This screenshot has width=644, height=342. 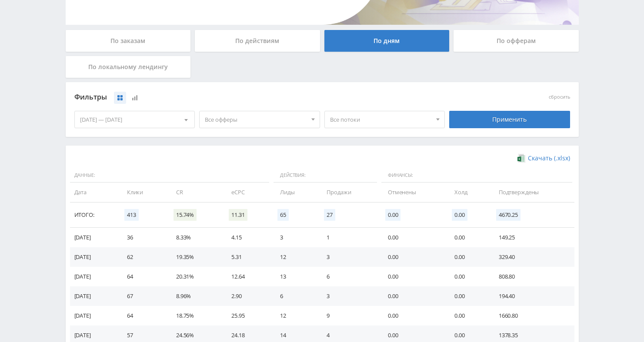 What do you see at coordinates (94, 215) in the screenshot?
I see `td: Итого:` at bounding box center [94, 215].